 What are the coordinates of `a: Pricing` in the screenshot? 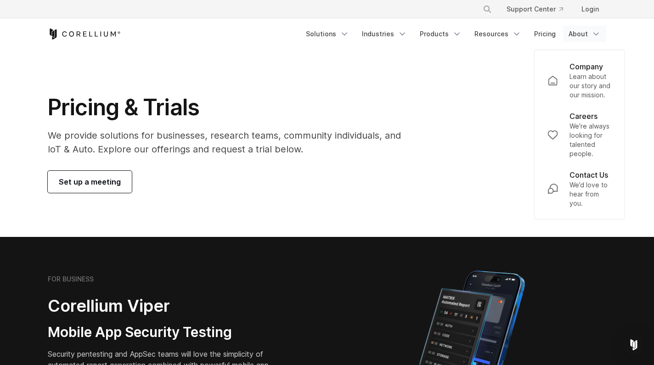 It's located at (545, 34).